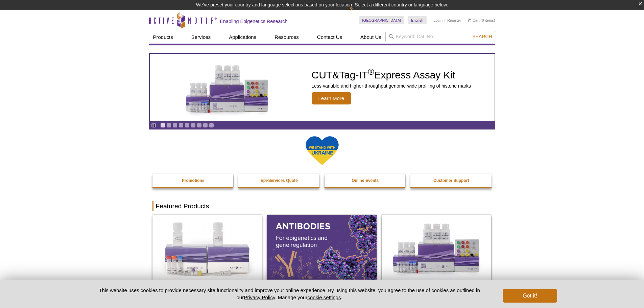  What do you see at coordinates (163, 37) in the screenshot?
I see `a: Products` at bounding box center [163, 37].